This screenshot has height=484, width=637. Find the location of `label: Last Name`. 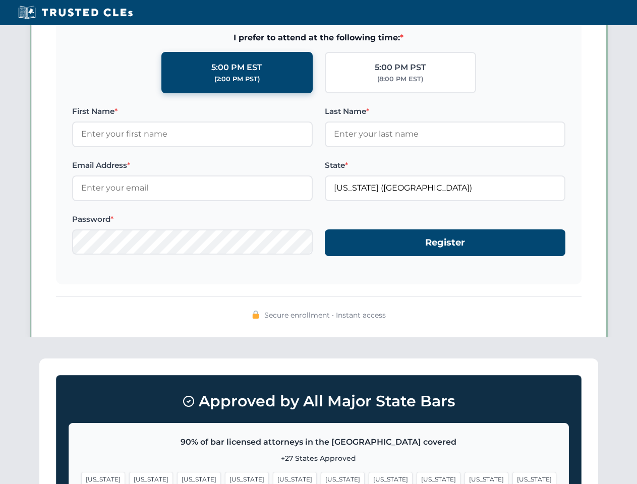

label: Last Name is located at coordinates (445, 111).